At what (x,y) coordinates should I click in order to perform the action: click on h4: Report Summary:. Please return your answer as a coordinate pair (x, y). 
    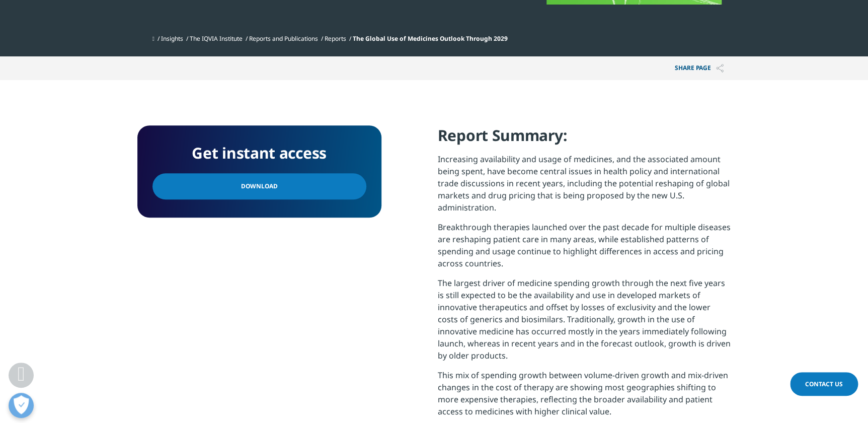
    Looking at the image, I should click on (584, 139).